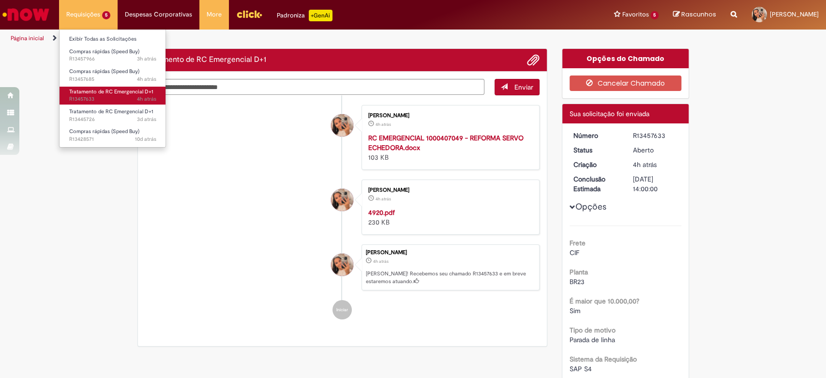  I want to click on span: CIF, so click(574, 253).